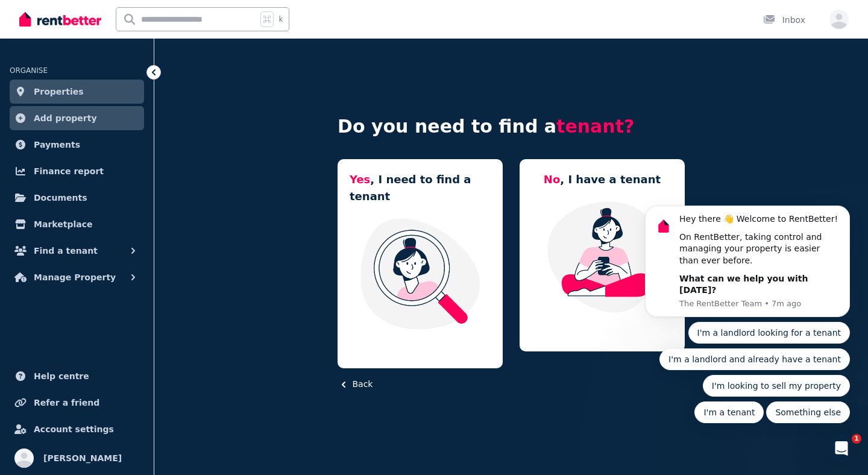  I want to click on button: Quick reply: Something else, so click(181, 314).